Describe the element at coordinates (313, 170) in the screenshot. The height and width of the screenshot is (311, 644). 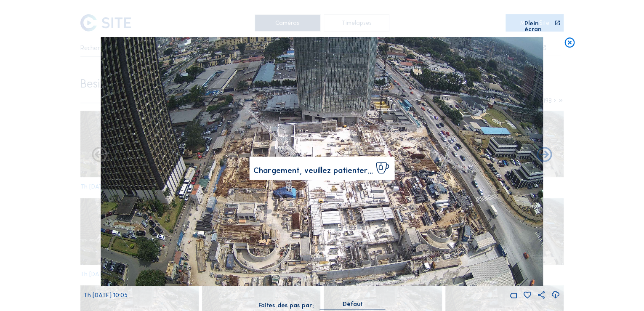
I see `span: Chargement, veuillez patienter...` at that location.